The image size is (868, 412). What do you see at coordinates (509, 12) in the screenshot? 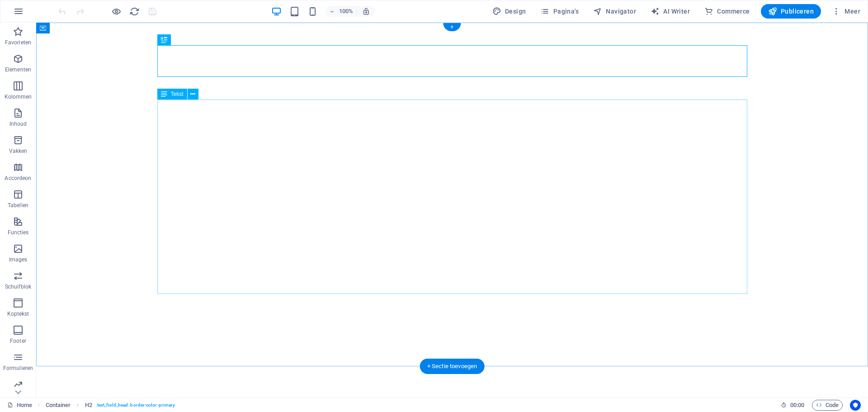
I see `button: Design` at bounding box center [509, 12].